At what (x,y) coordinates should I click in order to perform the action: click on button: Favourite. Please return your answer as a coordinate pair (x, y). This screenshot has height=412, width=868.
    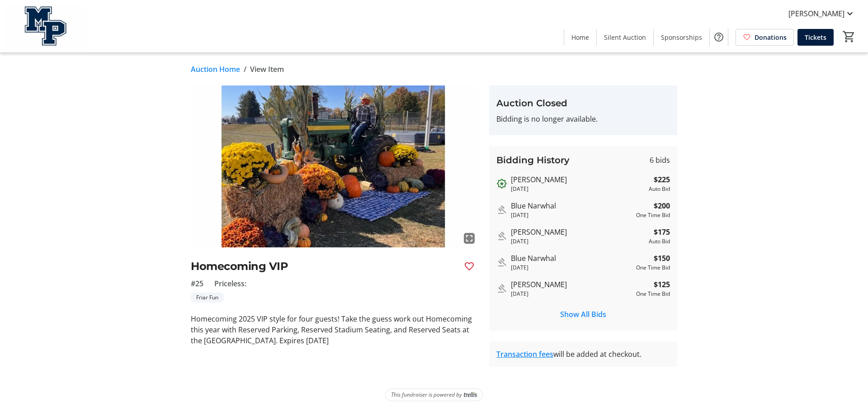
    Looking at the image, I should click on (470, 266).